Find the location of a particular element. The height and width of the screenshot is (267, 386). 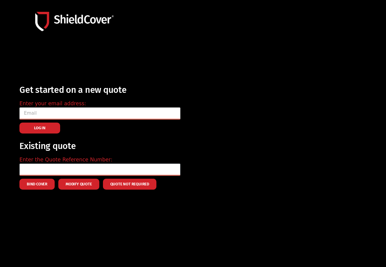

h2: Existing quote is located at coordinates (100, 146).